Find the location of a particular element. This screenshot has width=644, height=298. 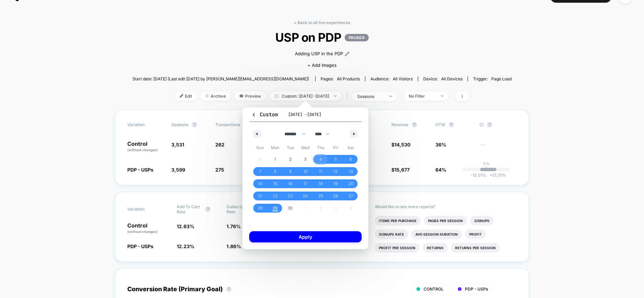

button: 25 is located at coordinates (321, 196).